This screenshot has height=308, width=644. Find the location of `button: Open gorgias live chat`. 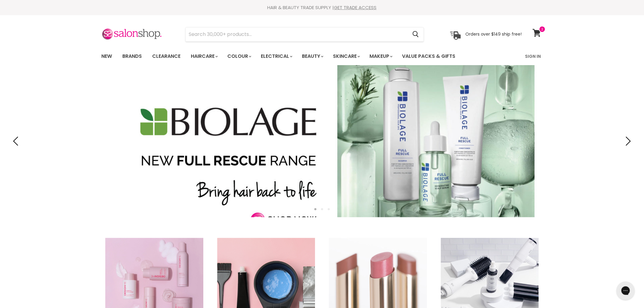

button: Open gorgias live chat is located at coordinates (12, 11).